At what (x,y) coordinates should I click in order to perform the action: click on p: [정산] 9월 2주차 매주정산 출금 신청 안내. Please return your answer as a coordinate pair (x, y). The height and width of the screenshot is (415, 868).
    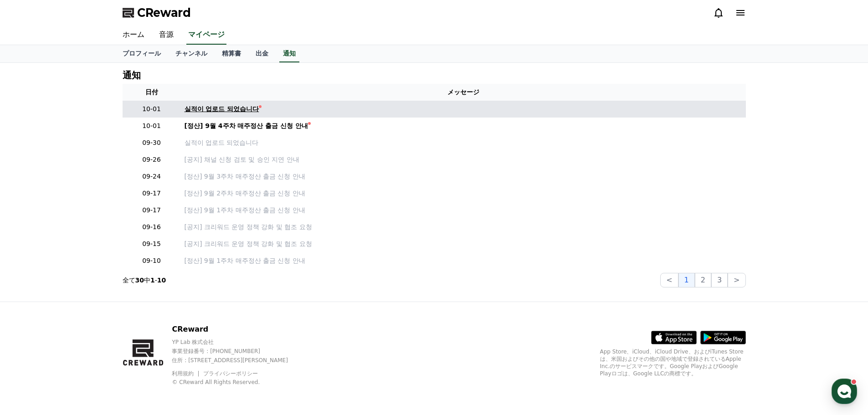
    Looking at the image, I should click on (463, 193).